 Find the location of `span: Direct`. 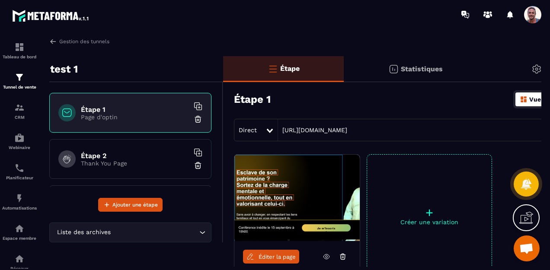

span: Direct is located at coordinates (248, 130).